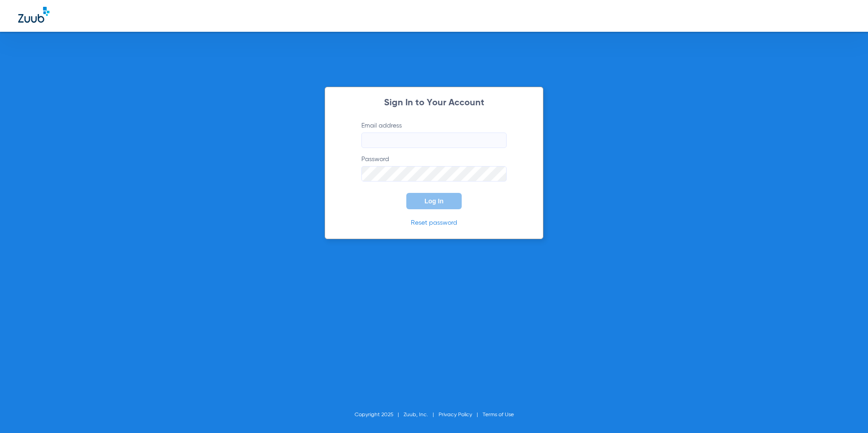  Describe the element at coordinates (845, 411) in the screenshot. I see `div: Chat Widget` at that location.